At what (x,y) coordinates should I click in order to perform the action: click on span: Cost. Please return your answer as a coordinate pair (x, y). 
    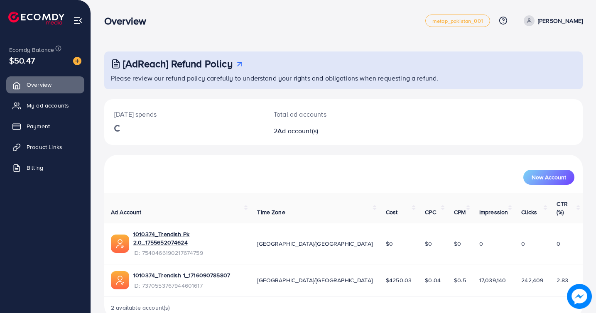
    Looking at the image, I should click on (392, 212).